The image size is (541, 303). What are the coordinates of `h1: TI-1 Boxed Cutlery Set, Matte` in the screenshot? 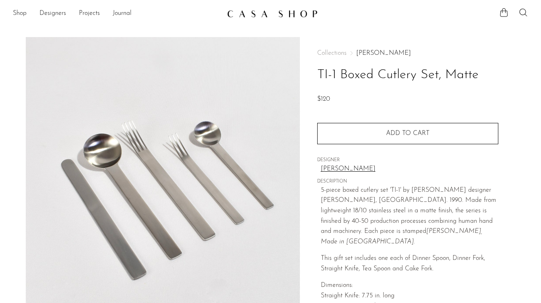 It's located at (408, 75).